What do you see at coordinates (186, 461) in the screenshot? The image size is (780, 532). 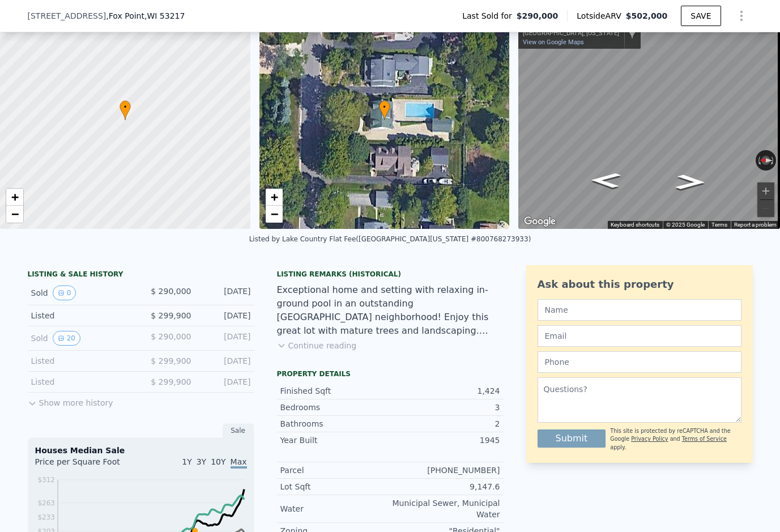 I see `span: 1Y` at bounding box center [186, 461].